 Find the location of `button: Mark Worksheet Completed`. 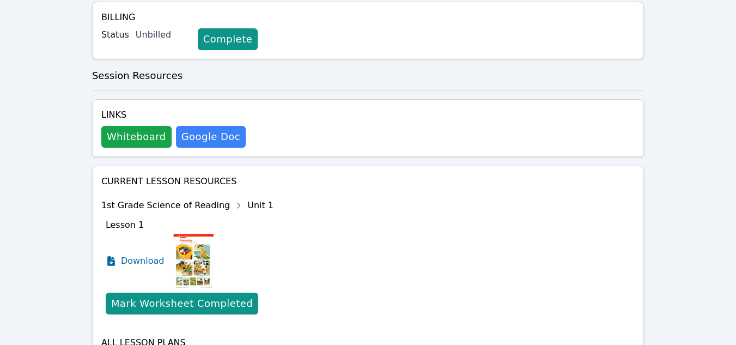

button: Mark Worksheet Completed is located at coordinates (182, 304).